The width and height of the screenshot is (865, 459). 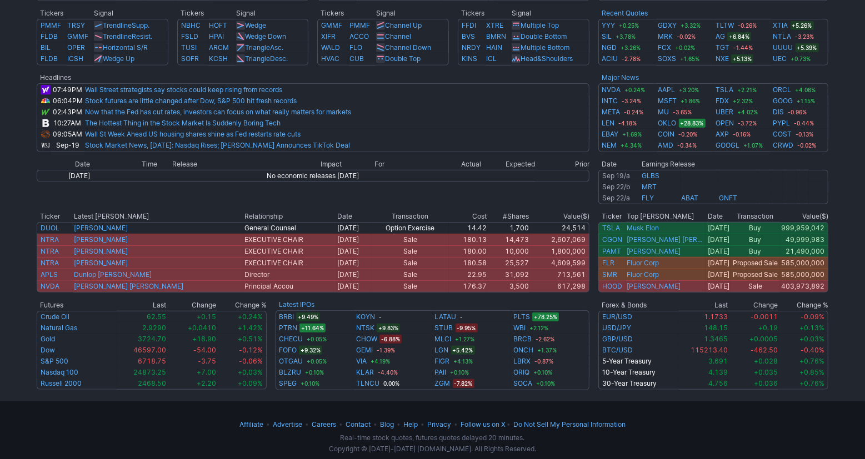 What do you see at coordinates (743, 101) in the screenshot?
I see `span: +2.32%` at bounding box center [743, 101].